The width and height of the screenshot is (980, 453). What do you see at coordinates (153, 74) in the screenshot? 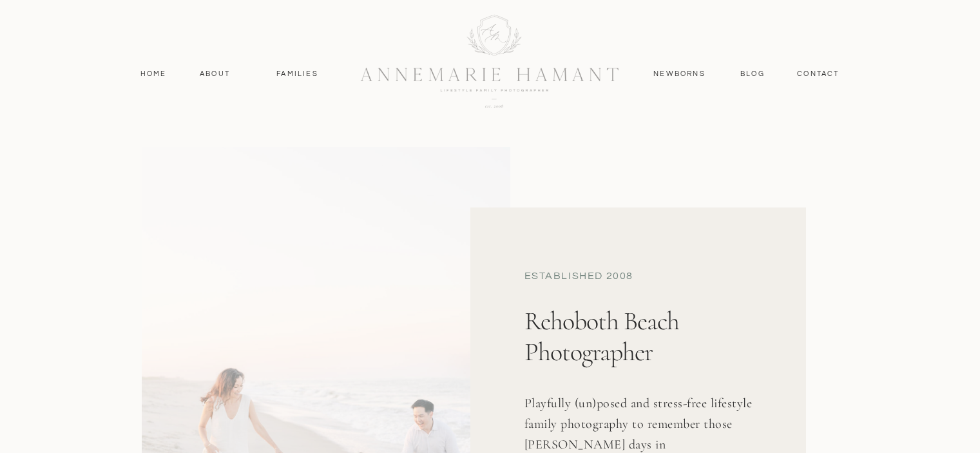
I see `nav: Home` at bounding box center [153, 74].